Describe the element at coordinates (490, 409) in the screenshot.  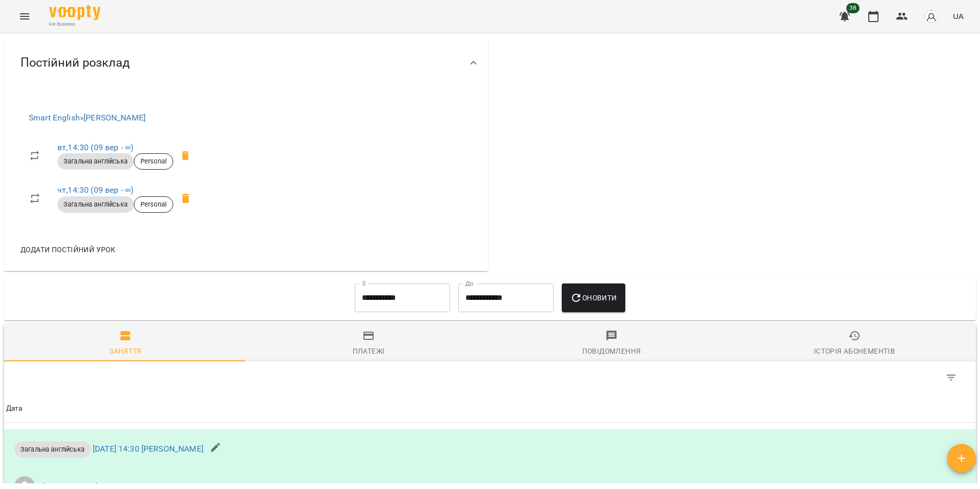
I see `span: Дата` at that location.